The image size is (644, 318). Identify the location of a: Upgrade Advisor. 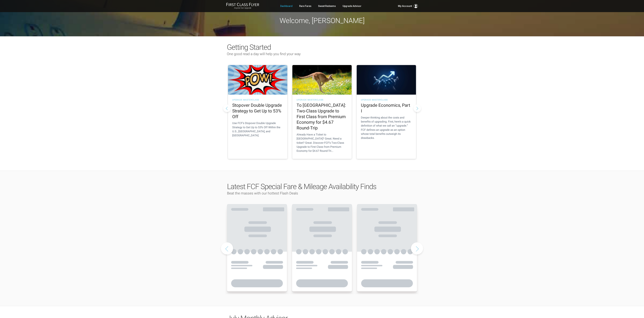
(352, 6).